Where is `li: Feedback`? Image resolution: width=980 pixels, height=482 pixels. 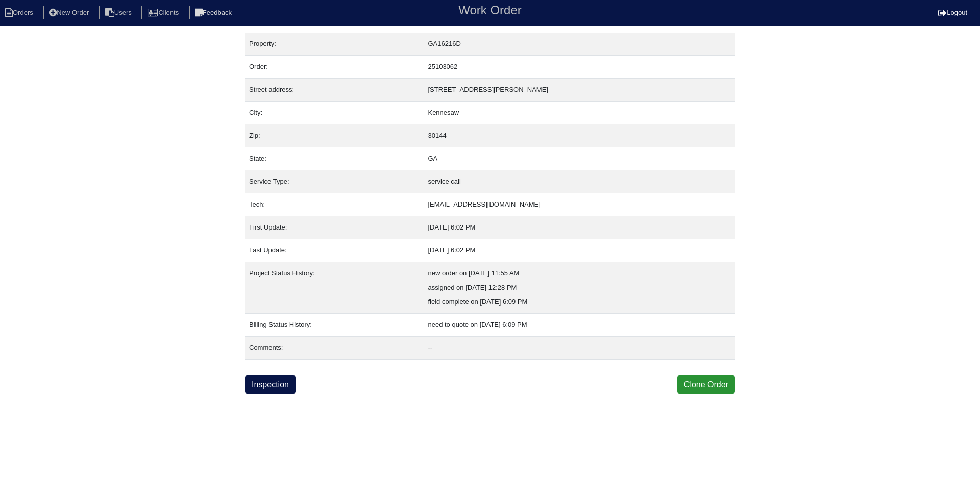
li: Feedback is located at coordinates (215, 13).